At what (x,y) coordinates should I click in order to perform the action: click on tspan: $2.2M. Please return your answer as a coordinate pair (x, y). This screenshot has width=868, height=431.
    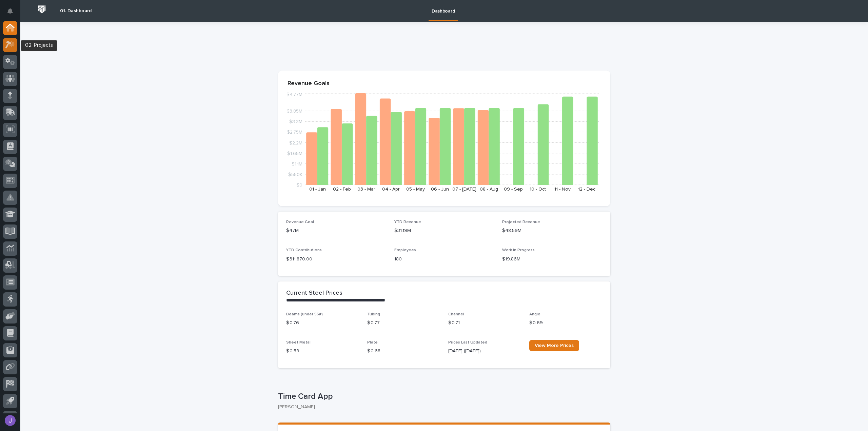
    Looking at the image, I should click on (296, 143).